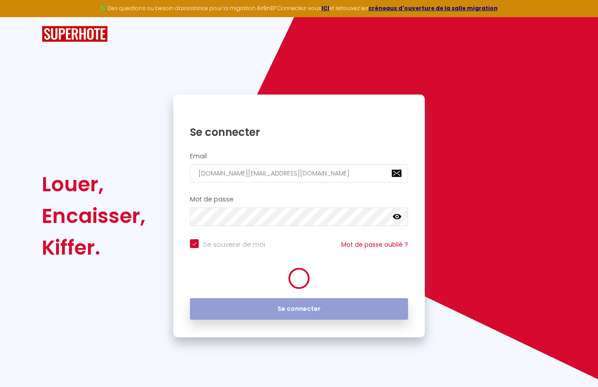 The height and width of the screenshot is (387, 598). I want to click on strong: ICI, so click(325, 8).